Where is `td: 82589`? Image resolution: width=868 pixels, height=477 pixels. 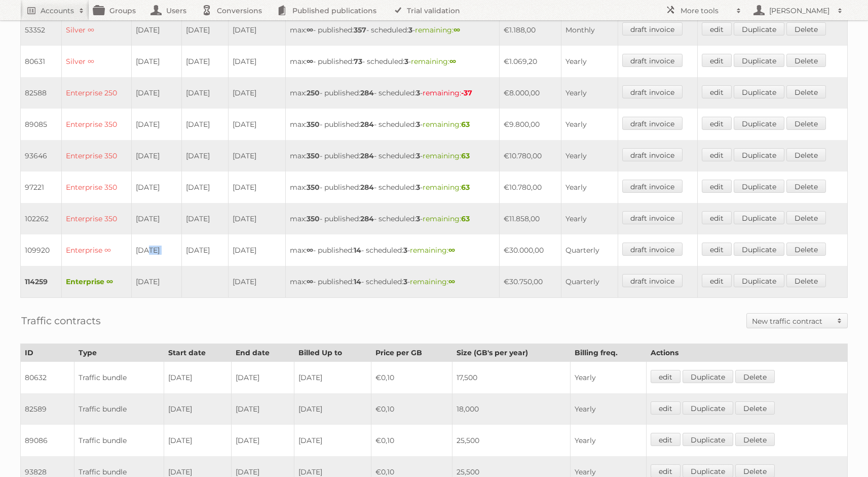 td: 82589 is located at coordinates (47, 408).